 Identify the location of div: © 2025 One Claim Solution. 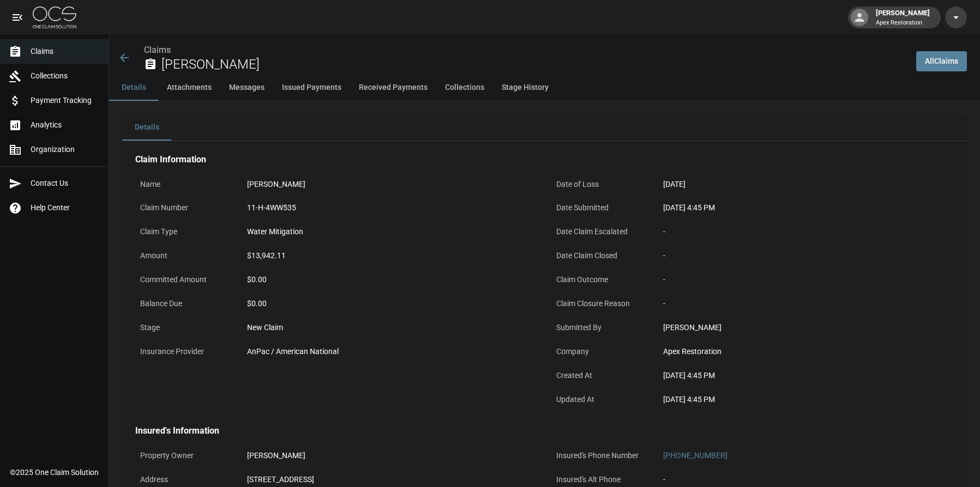
(54, 472).